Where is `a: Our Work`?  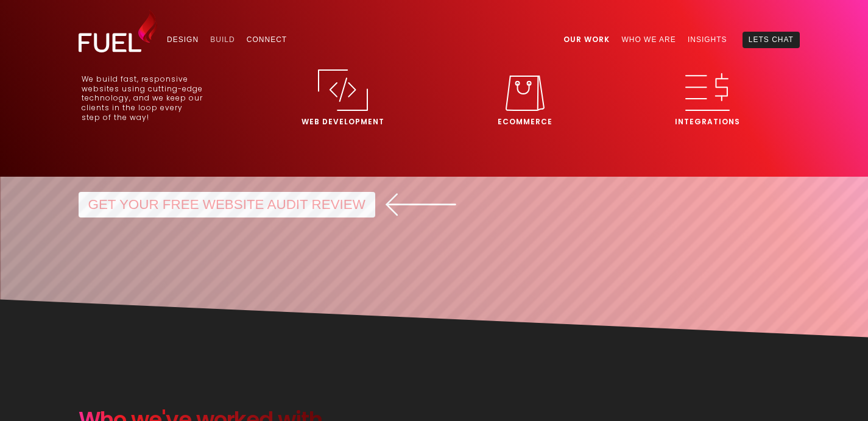 a: Our Work is located at coordinates (587, 39).